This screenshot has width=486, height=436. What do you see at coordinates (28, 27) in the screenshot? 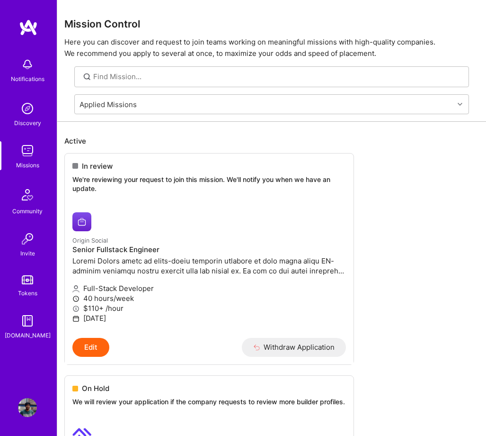
I see `img: logo` at bounding box center [28, 27].